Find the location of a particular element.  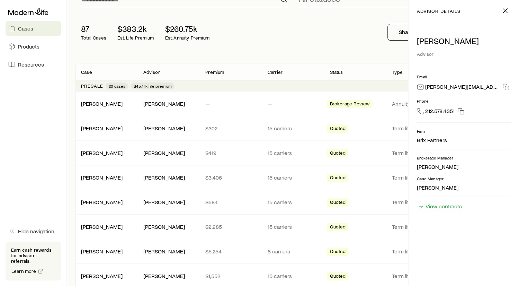

a: View contracts is located at coordinates (440, 206).